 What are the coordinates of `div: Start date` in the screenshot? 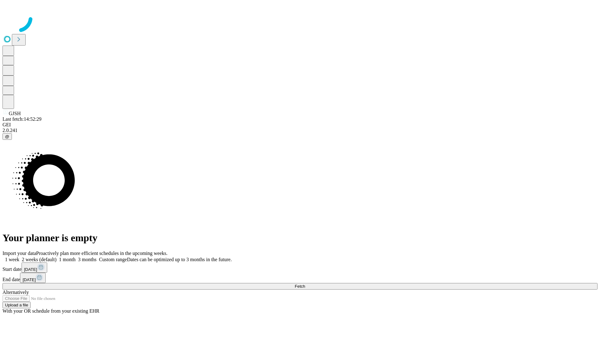 It's located at (300, 268).